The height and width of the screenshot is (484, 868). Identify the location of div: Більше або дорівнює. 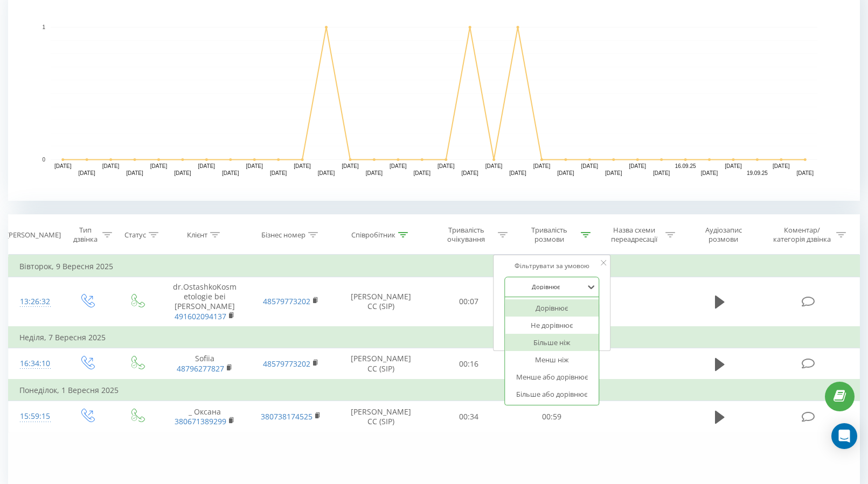
(552, 395).